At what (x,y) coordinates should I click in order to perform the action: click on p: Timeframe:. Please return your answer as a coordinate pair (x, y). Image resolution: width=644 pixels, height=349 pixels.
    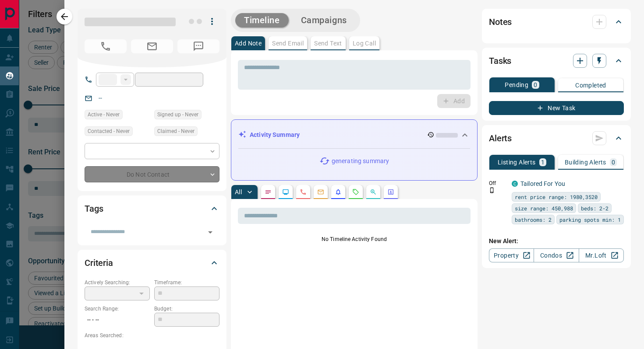
    Looking at the image, I should click on (186, 282).